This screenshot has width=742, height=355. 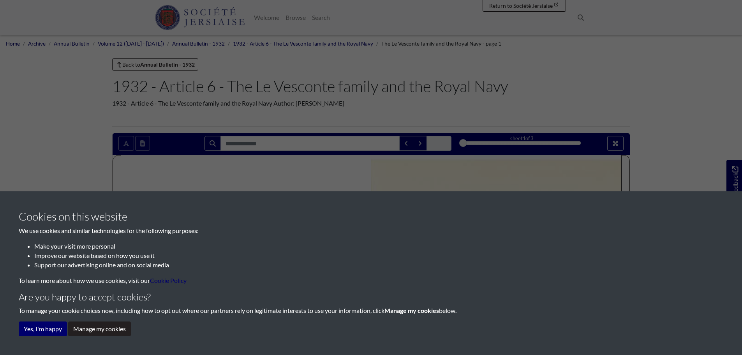 I want to click on p: To learn more about how we use cookies, visit our, so click(x=371, y=280).